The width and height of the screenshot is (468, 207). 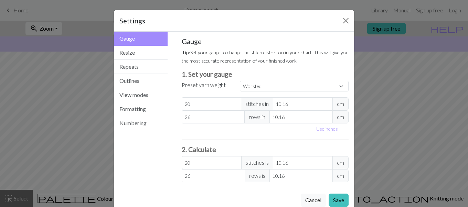 What do you see at coordinates (257, 104) in the screenshot?
I see `span: stitches in` at bounding box center [257, 104].